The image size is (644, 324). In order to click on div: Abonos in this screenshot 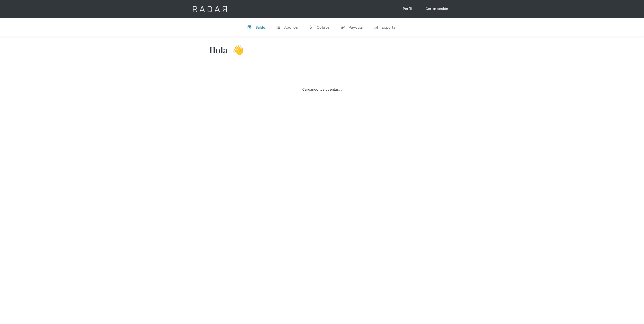, I will do `click(291, 27)`.